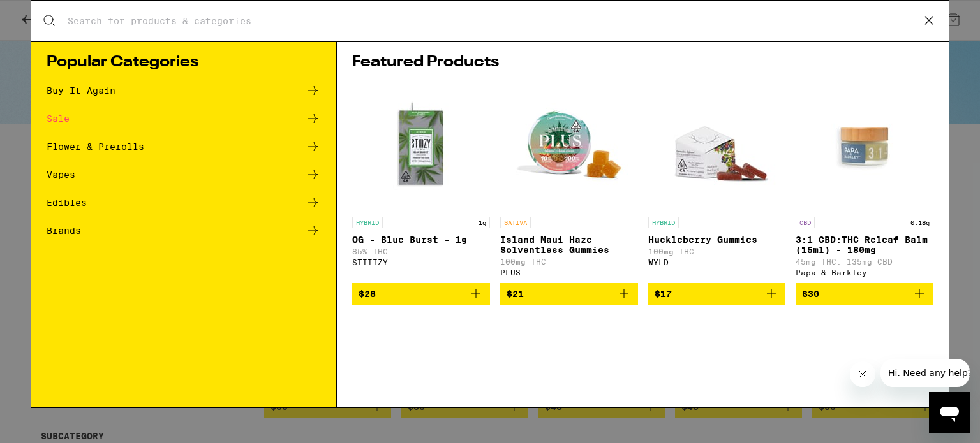 This screenshot has width=980, height=443. What do you see at coordinates (717, 183) in the screenshot?
I see `a: Open page for Huckleberry Gummies from WYLD` at bounding box center [717, 183].